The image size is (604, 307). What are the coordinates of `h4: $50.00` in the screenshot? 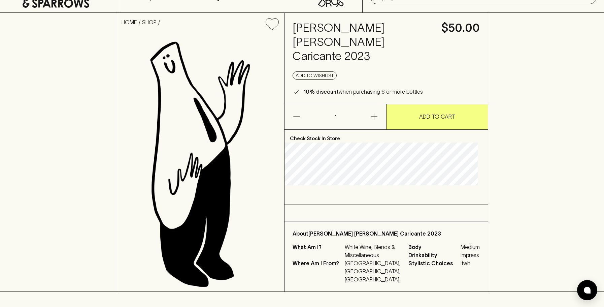 It's located at (460, 28).